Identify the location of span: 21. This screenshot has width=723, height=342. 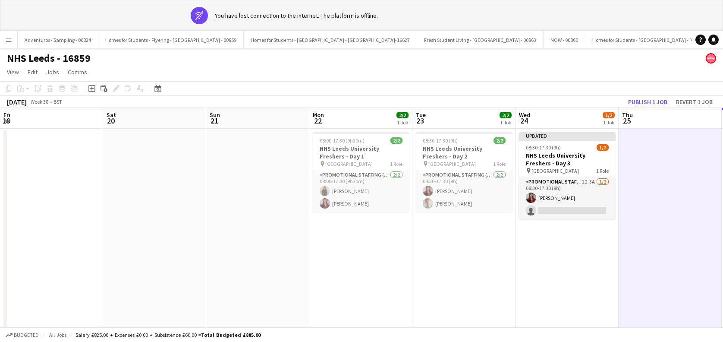
(214, 120).